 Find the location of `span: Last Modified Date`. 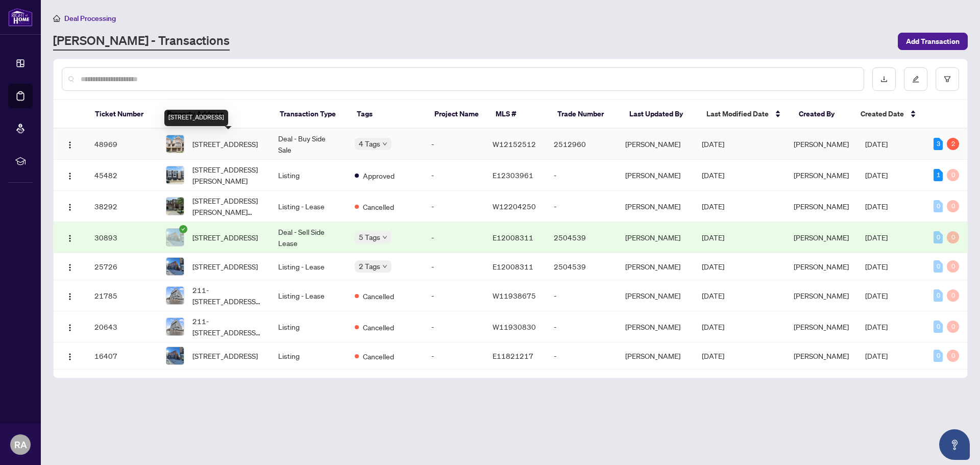

span: Last Modified Date is located at coordinates (737, 113).